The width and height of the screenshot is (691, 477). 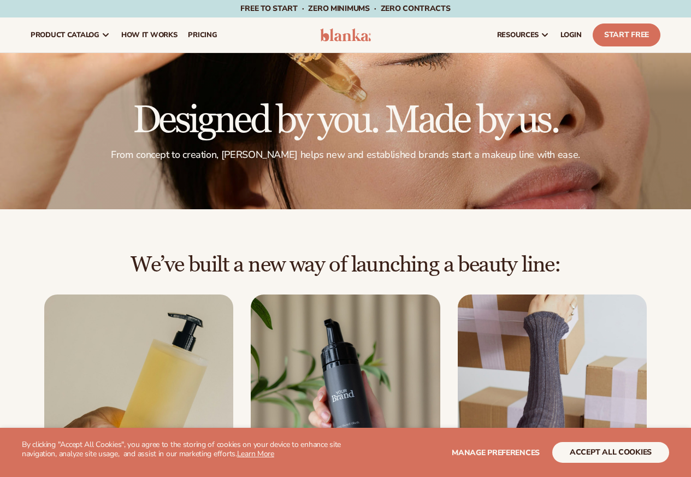 I want to click on a: product catalog, so click(x=70, y=35).